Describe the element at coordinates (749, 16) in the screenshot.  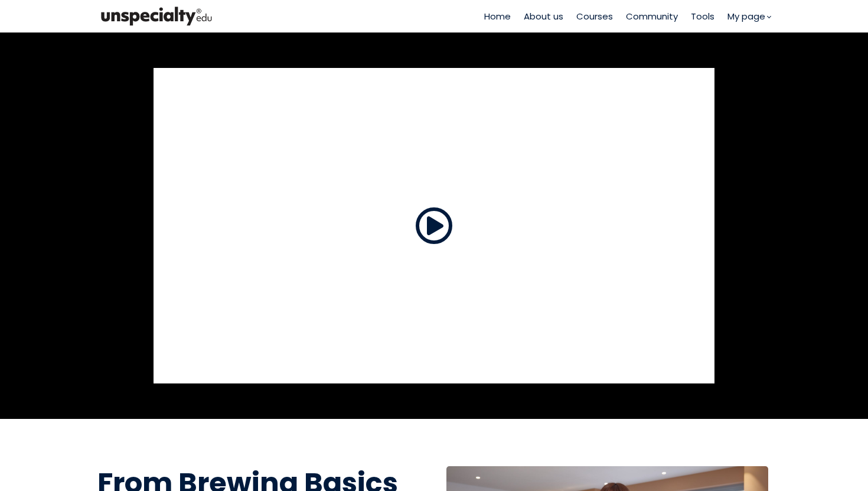
I see `a: My page` at that location.